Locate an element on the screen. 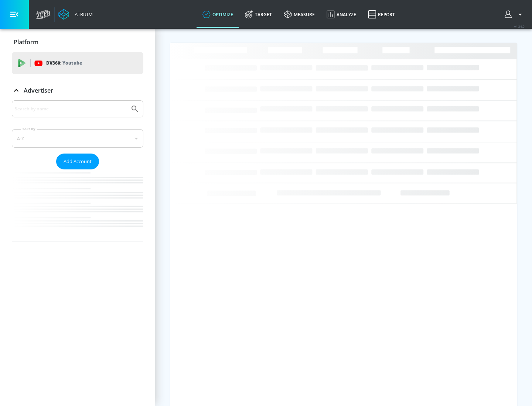 The image size is (532, 406). button: Add Account is located at coordinates (78, 161).